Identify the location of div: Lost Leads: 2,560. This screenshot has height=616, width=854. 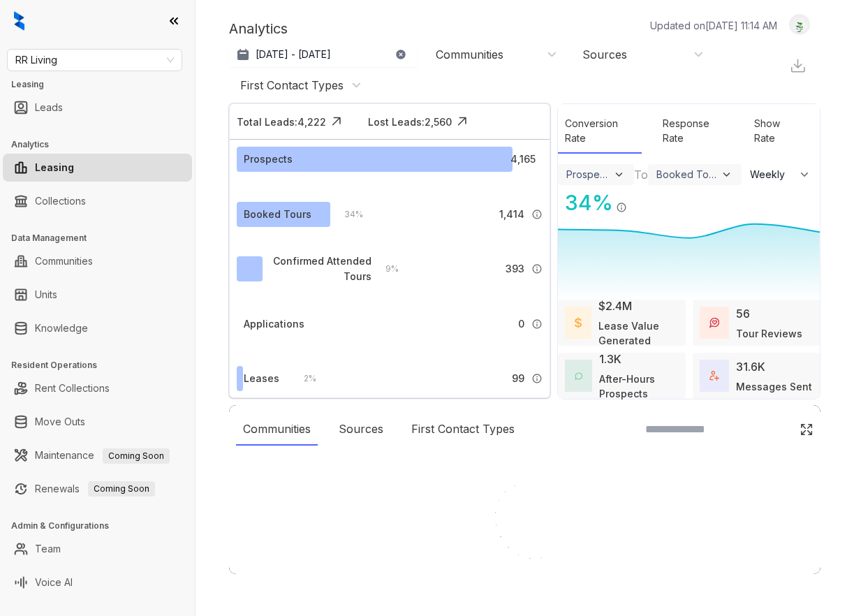
(410, 122).